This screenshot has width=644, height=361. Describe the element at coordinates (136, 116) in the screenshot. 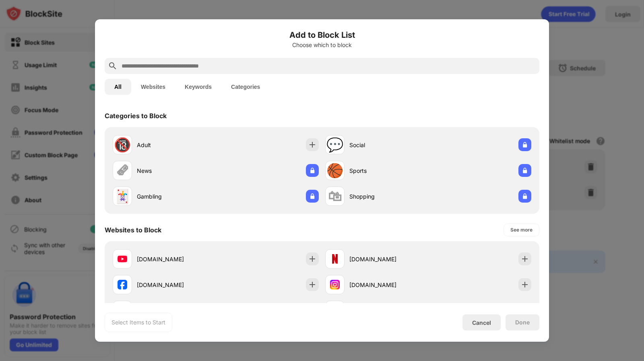

I see `div: Categories to Block` at that location.